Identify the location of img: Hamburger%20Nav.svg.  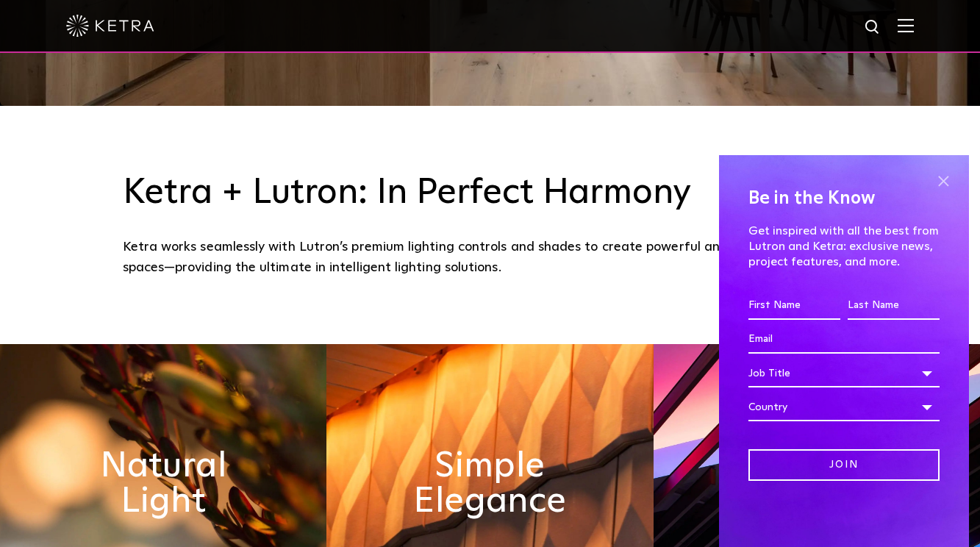
(905, 25).